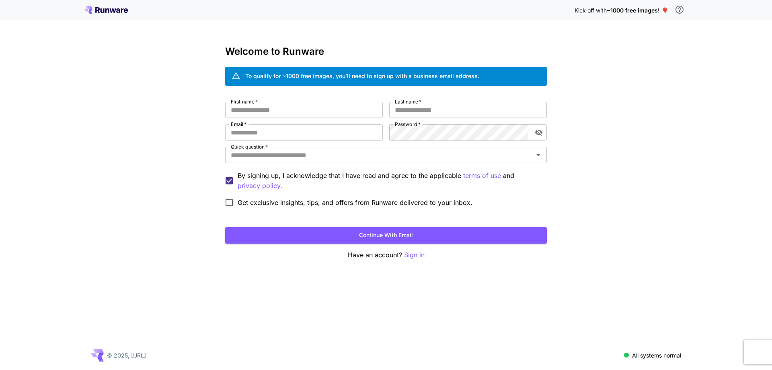 The width and height of the screenshot is (772, 370). What do you see at coordinates (362, 76) in the screenshot?
I see `div: To qualify for ~1000 free images, you’ll need to sign up with a business email address.` at bounding box center [362, 76].